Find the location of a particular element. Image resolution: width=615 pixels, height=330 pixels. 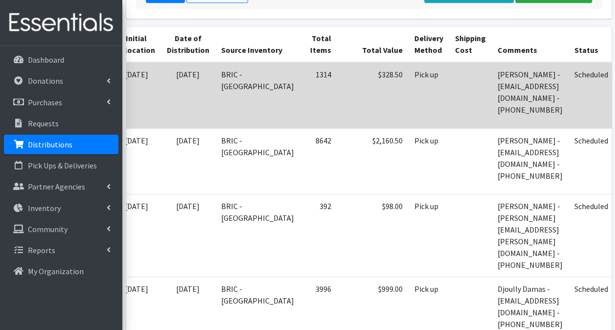

td: 392 is located at coordinates (318, 235).